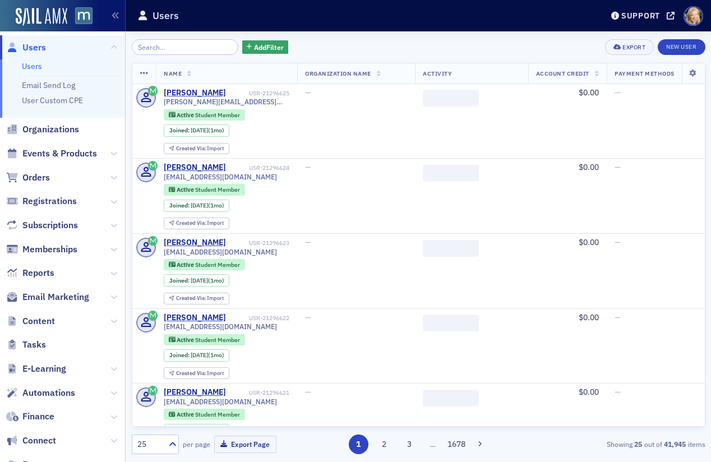  Describe the element at coordinates (32, 66) in the screenshot. I see `a: Users` at that location.